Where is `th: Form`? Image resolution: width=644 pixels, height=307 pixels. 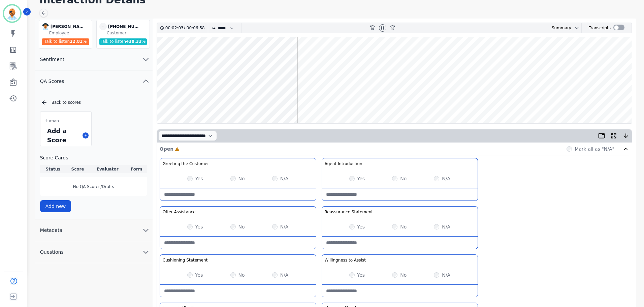 th: Form is located at coordinates (136, 169).